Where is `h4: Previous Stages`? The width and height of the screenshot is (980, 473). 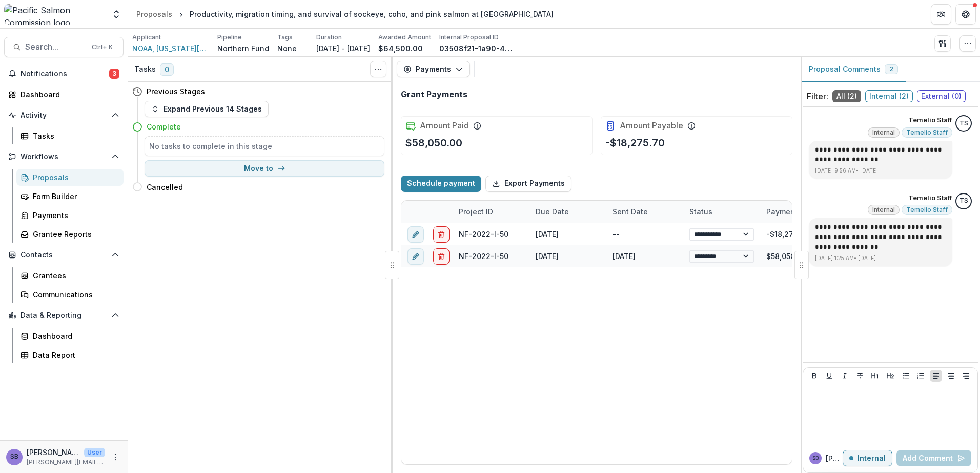 h4: Previous Stages is located at coordinates (176, 91).